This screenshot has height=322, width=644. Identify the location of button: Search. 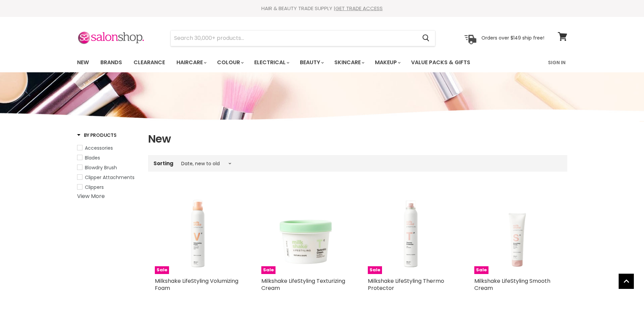
(426, 38).